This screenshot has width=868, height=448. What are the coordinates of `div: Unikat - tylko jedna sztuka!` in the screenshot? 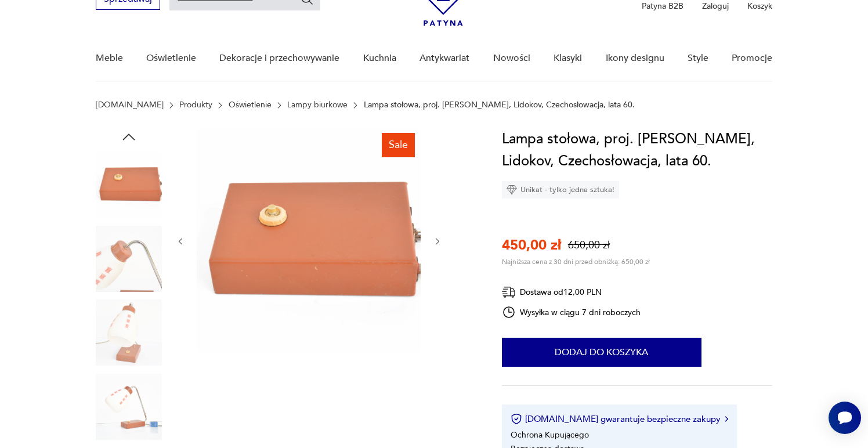 It's located at (561, 190).